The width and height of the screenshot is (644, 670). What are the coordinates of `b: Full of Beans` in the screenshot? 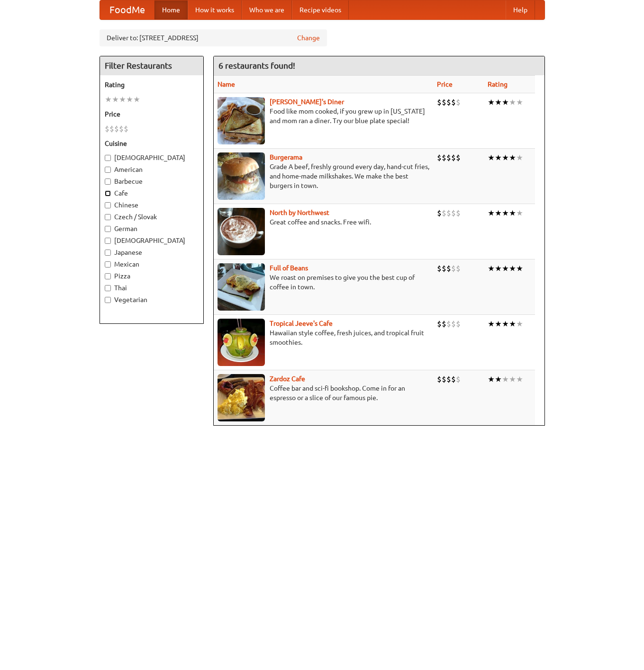 It's located at (288, 268).